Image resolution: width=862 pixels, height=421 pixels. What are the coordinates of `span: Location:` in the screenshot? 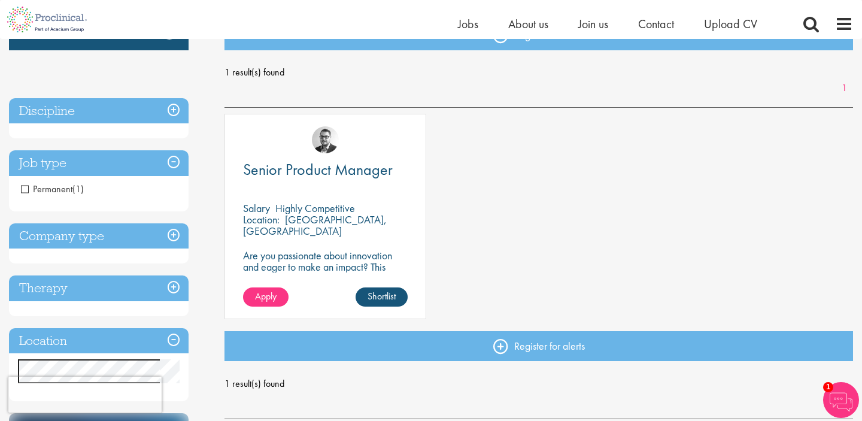 It's located at (261, 219).